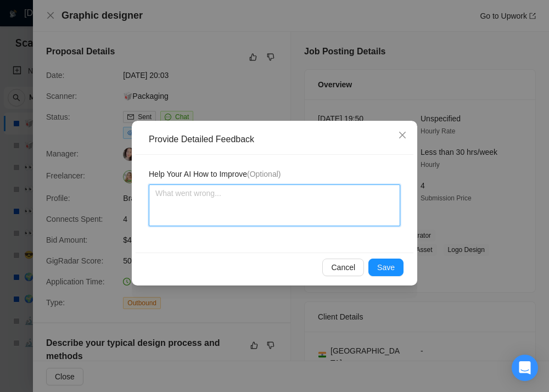 The width and height of the screenshot is (549, 392). What do you see at coordinates (278, 139) in the screenshot?
I see `div: Provide Detailed Feedback` at bounding box center [278, 139].